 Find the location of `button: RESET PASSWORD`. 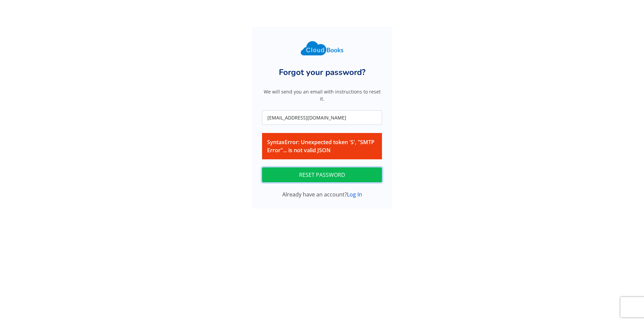

button: RESET PASSWORD is located at coordinates (322, 175).